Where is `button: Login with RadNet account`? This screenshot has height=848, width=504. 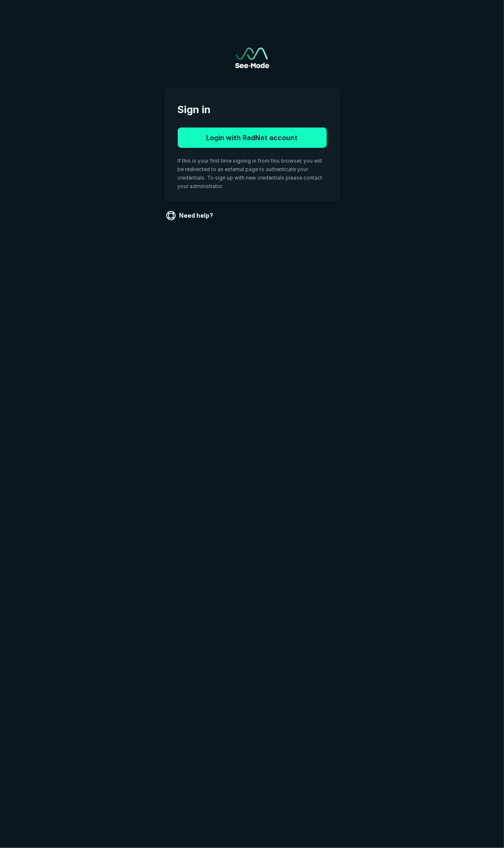
button: Login with RadNet account is located at coordinates (253, 138).